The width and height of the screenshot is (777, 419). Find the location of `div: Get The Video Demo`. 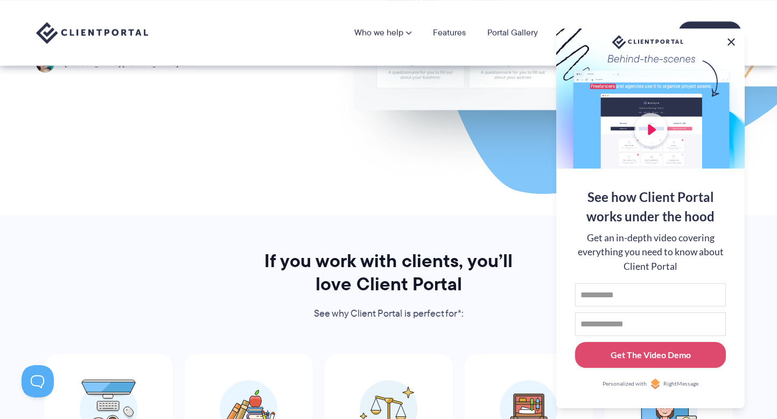

div: Get The Video Demo is located at coordinates (651, 355).